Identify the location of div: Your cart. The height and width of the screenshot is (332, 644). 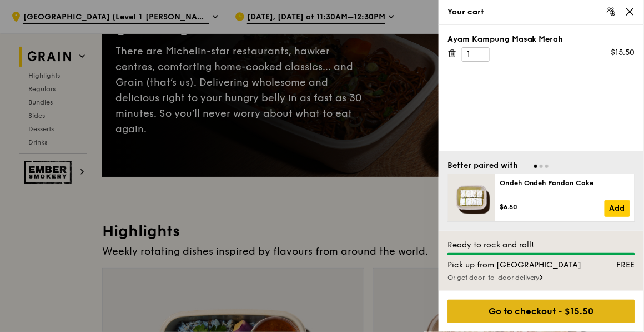
(541, 12).